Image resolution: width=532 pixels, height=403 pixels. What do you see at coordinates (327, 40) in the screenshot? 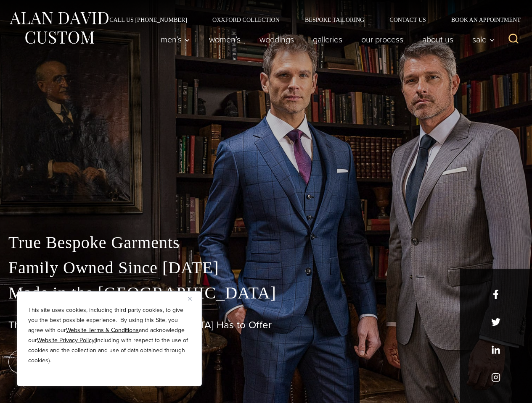
I see `a: Galleries` at bounding box center [327, 40].